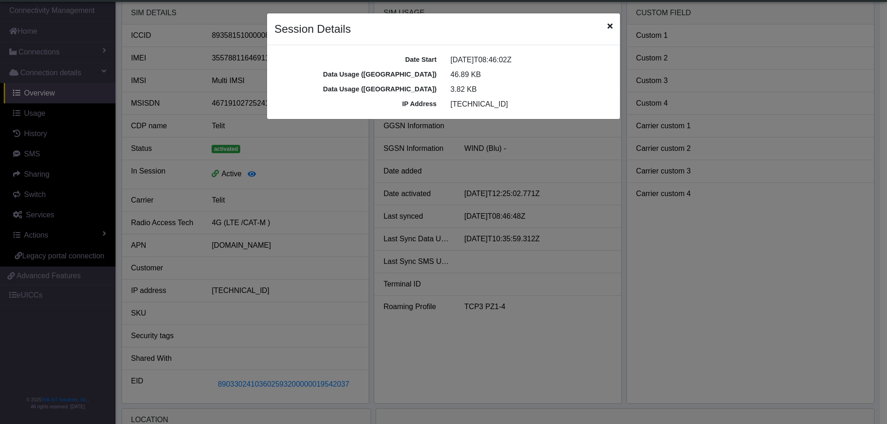 Image resolution: width=887 pixels, height=424 pixels. Describe the element at coordinates (355, 104) in the screenshot. I see `div: IP Address` at that location.